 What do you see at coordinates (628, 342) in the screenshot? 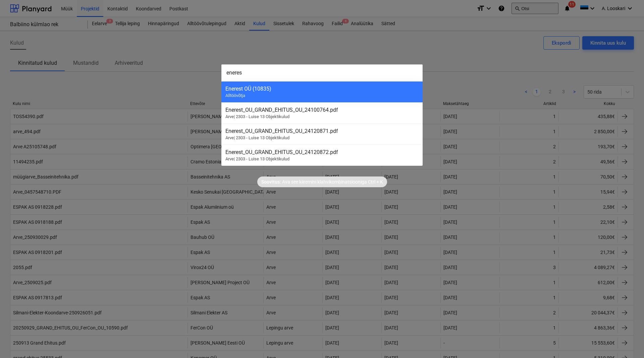
I see `div: Chat Widget` at bounding box center [628, 342].